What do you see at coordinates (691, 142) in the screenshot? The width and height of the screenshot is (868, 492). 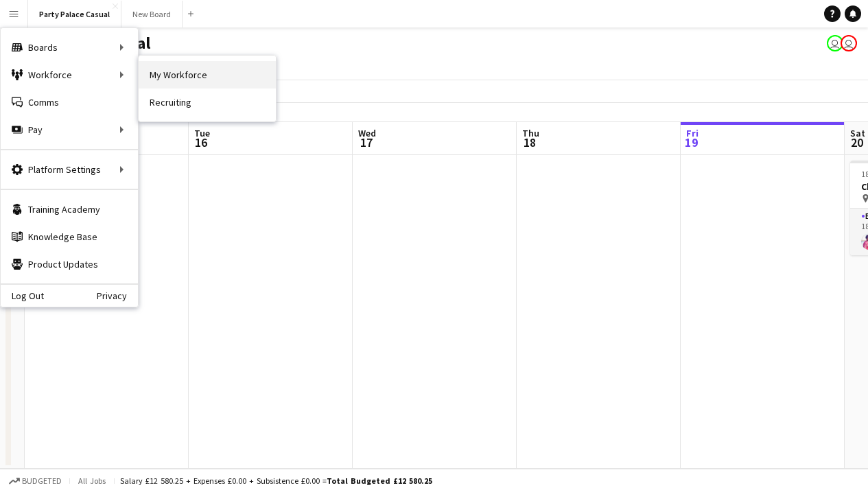 I see `span: 19` at bounding box center [691, 142].